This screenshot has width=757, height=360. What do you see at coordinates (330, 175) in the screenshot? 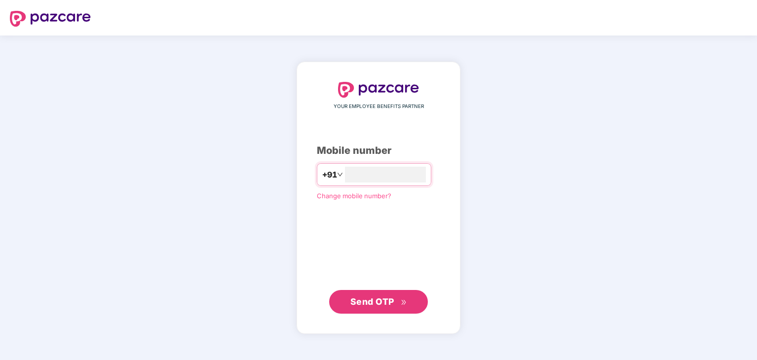
I see `span: +91` at bounding box center [330, 175].